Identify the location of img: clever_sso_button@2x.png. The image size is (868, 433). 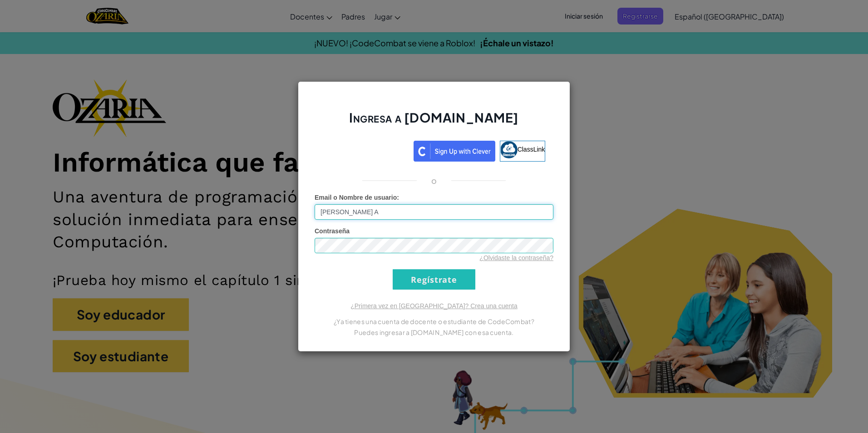
(455, 151).